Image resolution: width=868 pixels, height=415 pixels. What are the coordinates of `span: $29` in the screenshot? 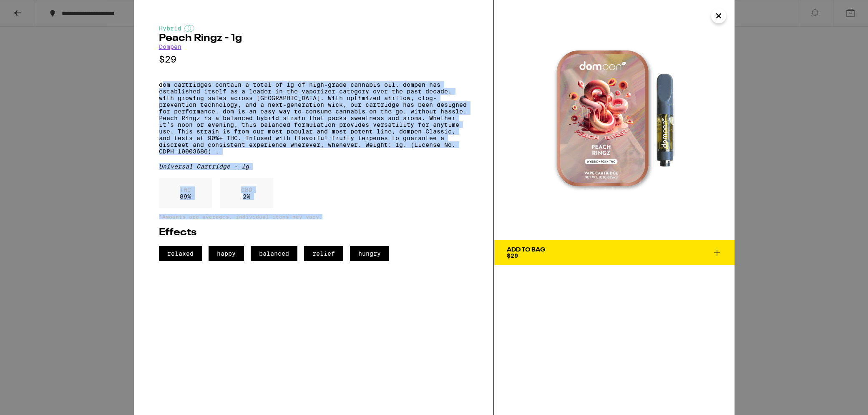 It's located at (512, 256).